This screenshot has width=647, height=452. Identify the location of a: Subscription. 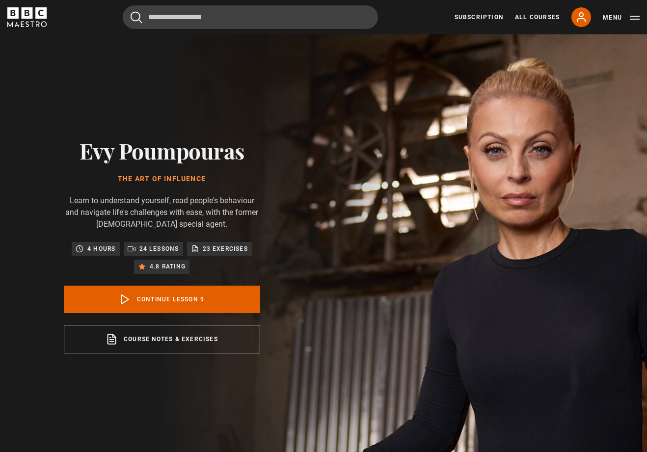
(479, 17).